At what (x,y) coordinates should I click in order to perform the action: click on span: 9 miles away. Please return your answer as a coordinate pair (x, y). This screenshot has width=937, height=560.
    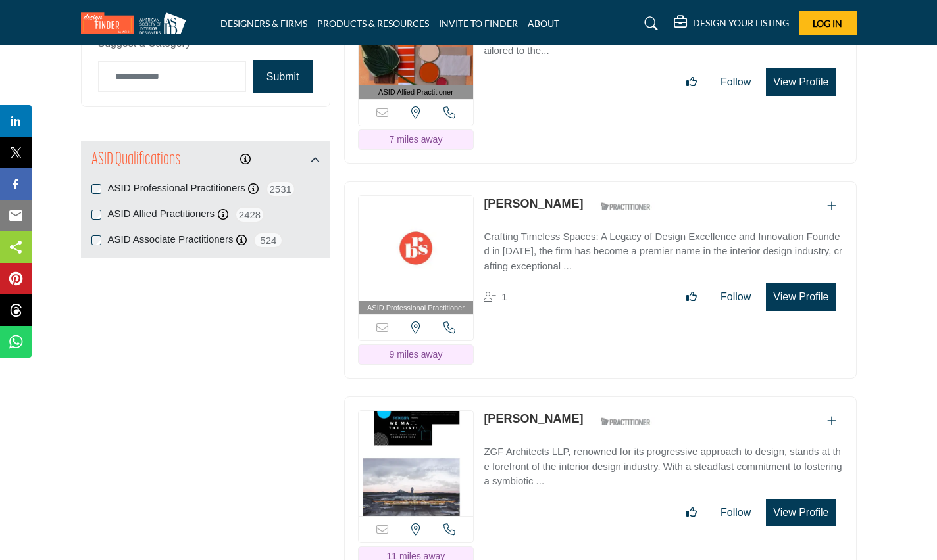
    Looking at the image, I should click on (415, 354).